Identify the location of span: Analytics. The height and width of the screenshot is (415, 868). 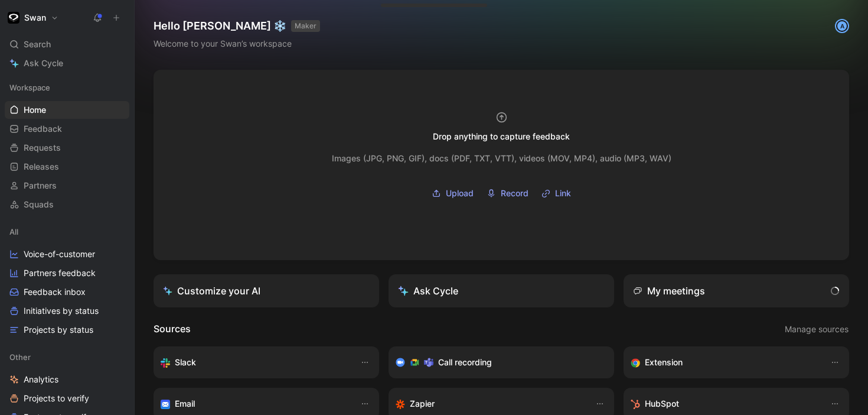
(41, 379).